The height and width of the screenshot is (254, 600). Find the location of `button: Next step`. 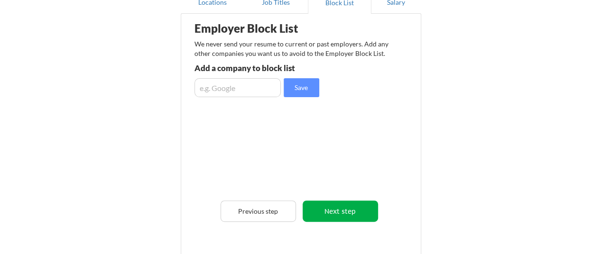

button: Next step is located at coordinates (340, 211).